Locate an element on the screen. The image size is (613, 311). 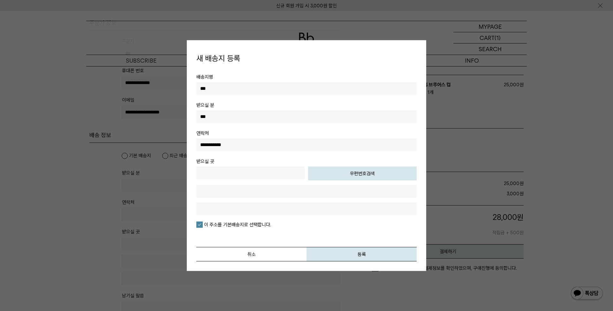
h4: 새 배송지 등록 is located at coordinates (307, 58).